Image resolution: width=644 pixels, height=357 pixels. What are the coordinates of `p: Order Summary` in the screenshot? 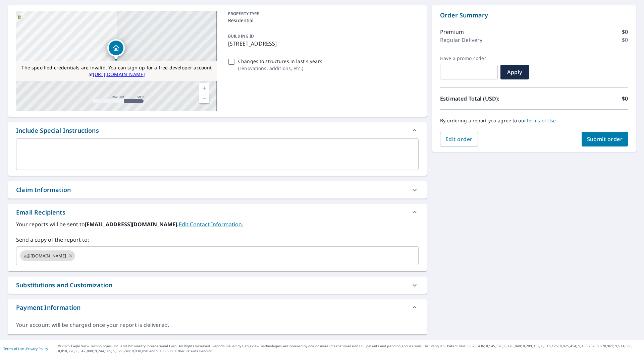 It's located at (534, 15).